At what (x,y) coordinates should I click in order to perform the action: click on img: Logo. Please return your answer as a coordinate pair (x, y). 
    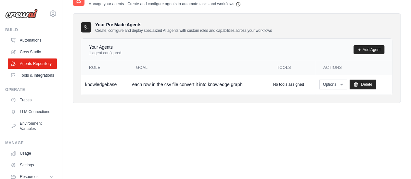
    Looking at the image, I should click on (21, 14).